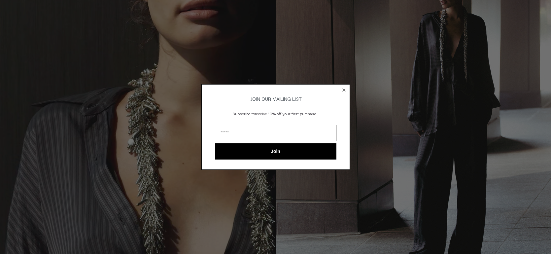  I want to click on span: Subscribe to, so click(243, 114).